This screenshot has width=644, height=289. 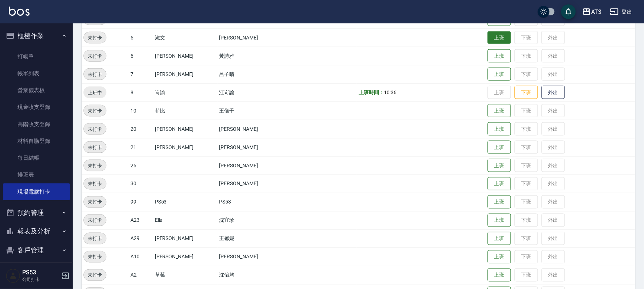 I want to click on td: A23, so click(x=141, y=220).